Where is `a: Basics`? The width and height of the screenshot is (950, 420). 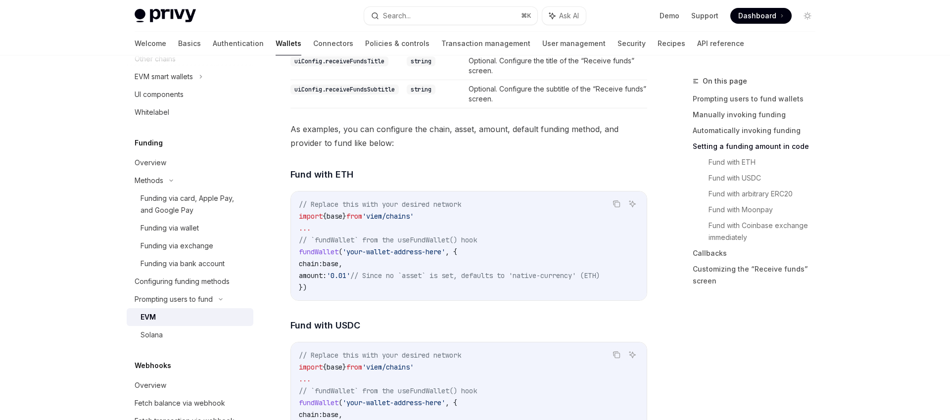 a: Basics is located at coordinates (189, 44).